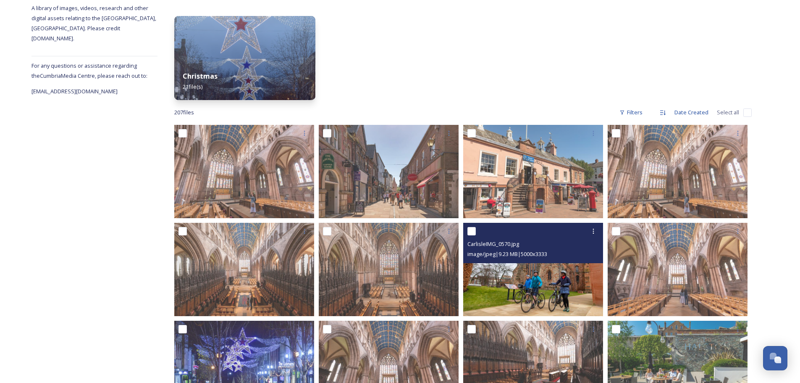 This screenshot has width=800, height=383. What do you see at coordinates (184, 112) in the screenshot?
I see `span: 207 file s` at bounding box center [184, 112].